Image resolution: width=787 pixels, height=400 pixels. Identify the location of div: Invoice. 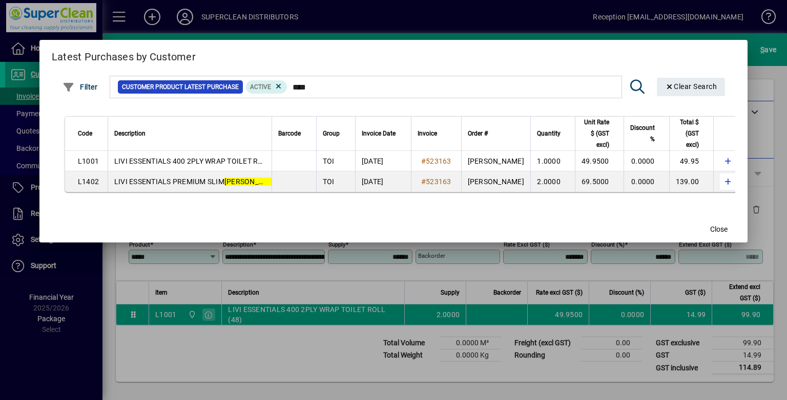
(436, 134).